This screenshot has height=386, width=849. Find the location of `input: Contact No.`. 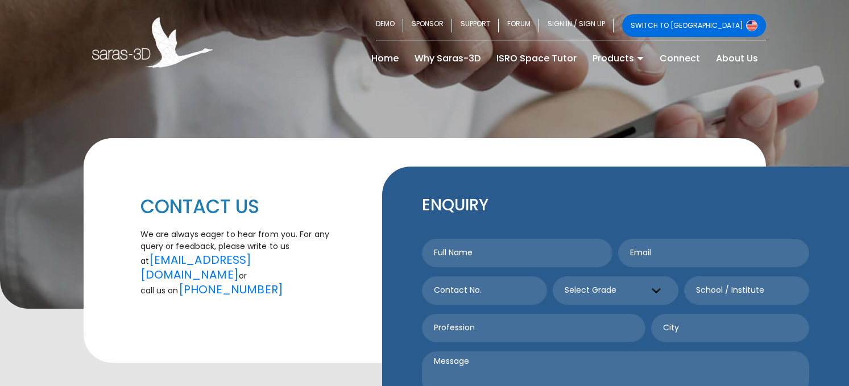

input: Contact No. is located at coordinates (485, 291).